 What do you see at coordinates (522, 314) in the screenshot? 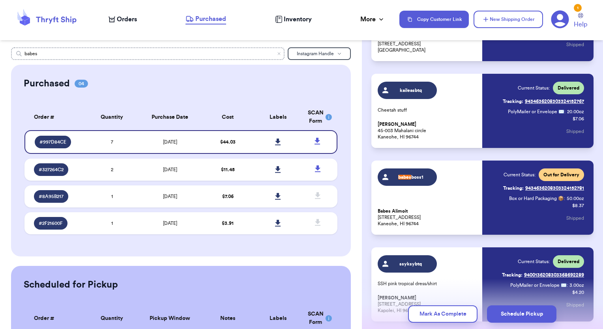
I see `button: Schedule Pickup` at bounding box center [522, 314].